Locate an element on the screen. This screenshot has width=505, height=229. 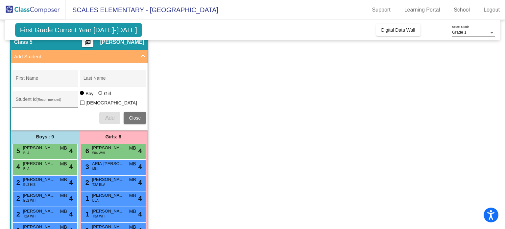
input: Last Name is located at coordinates (113, 81).